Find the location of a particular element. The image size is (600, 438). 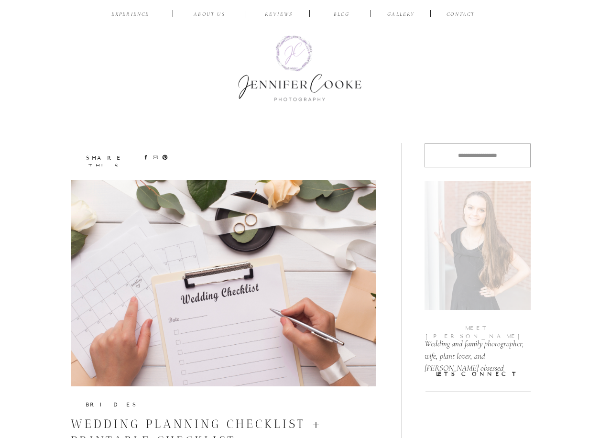

nav: EXPERIENCE is located at coordinates (131, 15).